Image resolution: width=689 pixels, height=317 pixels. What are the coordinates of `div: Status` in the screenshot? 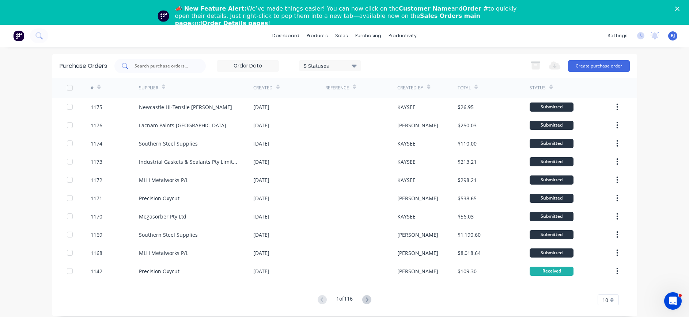 It's located at (537, 88).